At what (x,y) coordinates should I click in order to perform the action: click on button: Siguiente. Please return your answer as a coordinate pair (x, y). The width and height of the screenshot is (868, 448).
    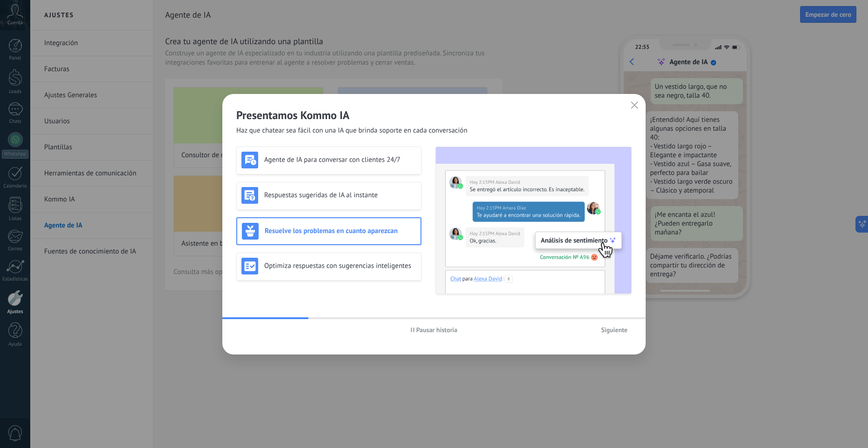
    Looking at the image, I should click on (614, 330).